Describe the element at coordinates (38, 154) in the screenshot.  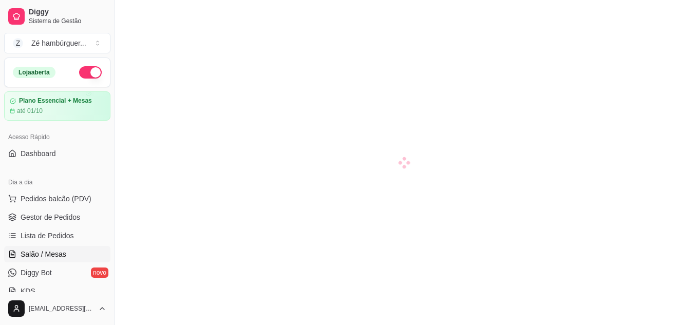
I see `span: Dashboard` at that location.